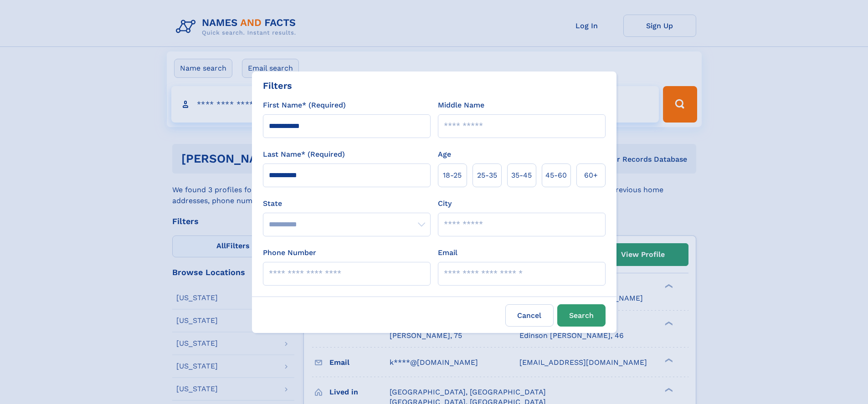 The image size is (868, 404). What do you see at coordinates (445, 203) in the screenshot?
I see `label: City` at bounding box center [445, 203].